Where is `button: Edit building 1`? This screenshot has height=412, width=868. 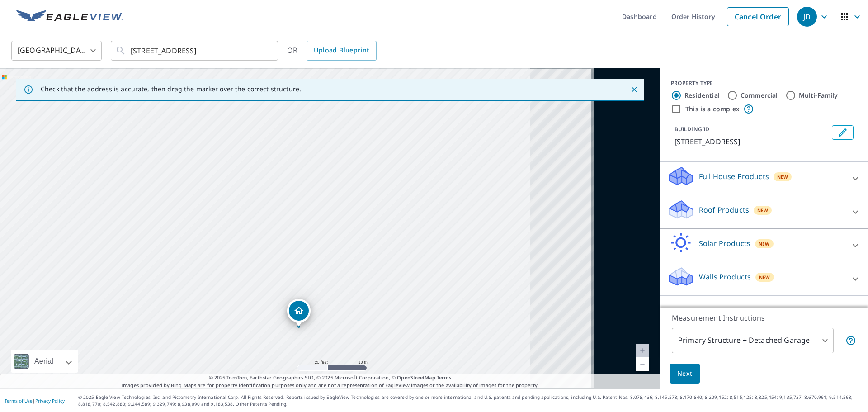
button: Edit building 1 is located at coordinates (842, 132).